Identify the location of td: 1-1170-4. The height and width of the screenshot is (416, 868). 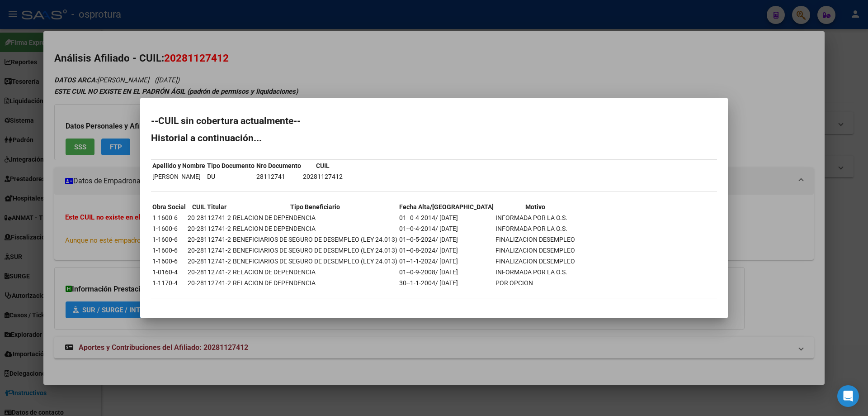
(169, 282).